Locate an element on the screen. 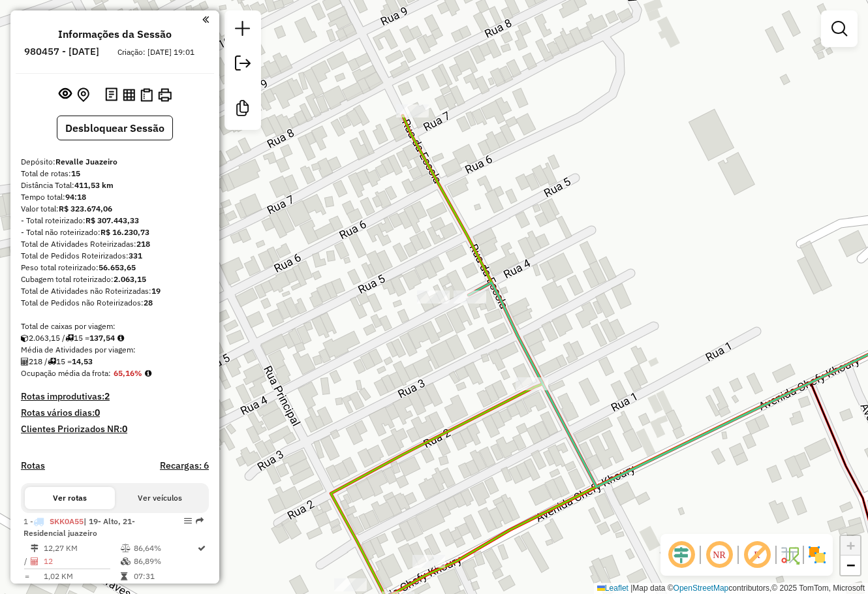  td: 12 is located at coordinates (81, 561).